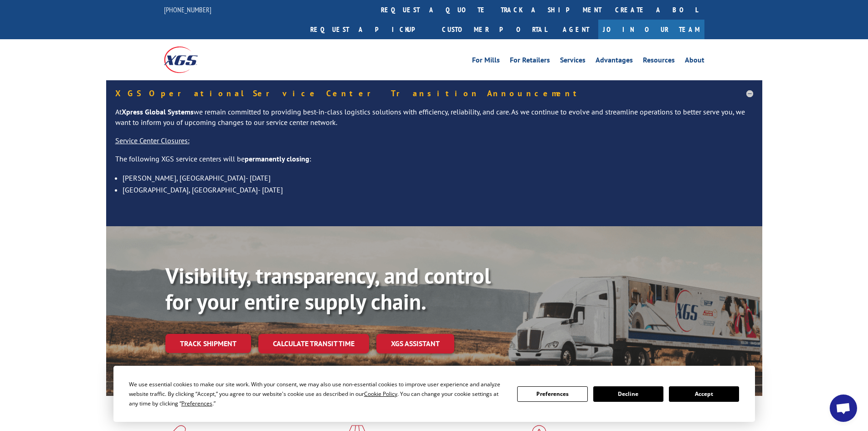 This screenshot has width=868, height=431. Describe the element at coordinates (434, 121) in the screenshot. I see `p: At we remain committed to providing best-in-class logistics solutions with efficiency, reliabilit...` at that location.